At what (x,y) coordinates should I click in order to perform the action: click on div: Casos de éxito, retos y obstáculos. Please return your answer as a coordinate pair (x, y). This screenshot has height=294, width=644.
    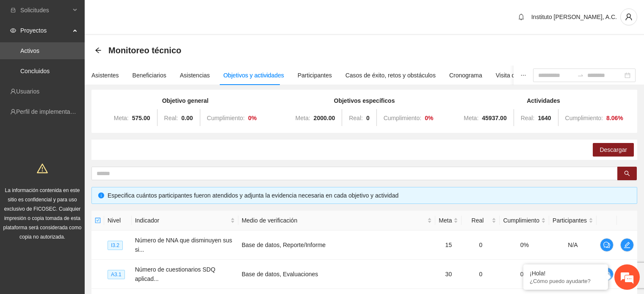
    Looking at the image, I should click on (390, 75).